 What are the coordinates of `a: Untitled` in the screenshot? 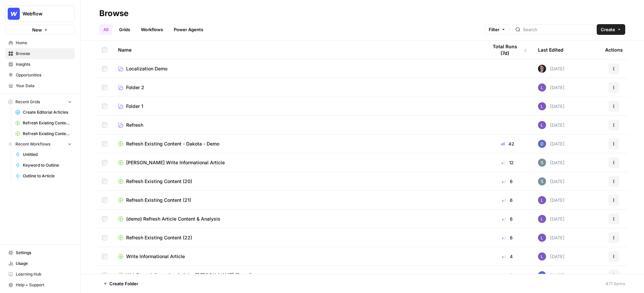 It's located at (44, 154).